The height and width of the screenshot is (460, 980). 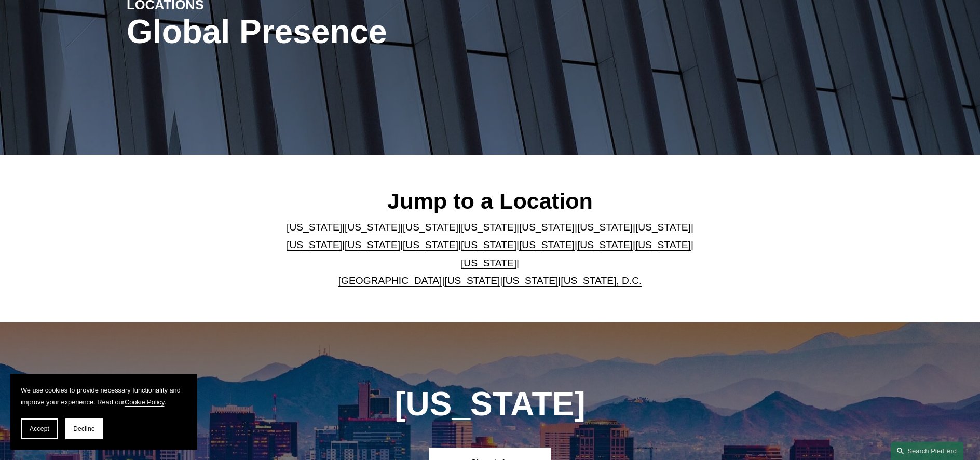 I want to click on h1: Global Presence, so click(x=368, y=32).